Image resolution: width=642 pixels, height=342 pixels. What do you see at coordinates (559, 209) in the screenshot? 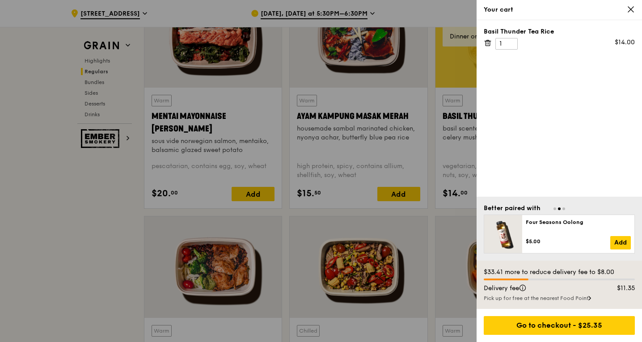
I see `span: Go to slide 2` at bounding box center [559, 209].